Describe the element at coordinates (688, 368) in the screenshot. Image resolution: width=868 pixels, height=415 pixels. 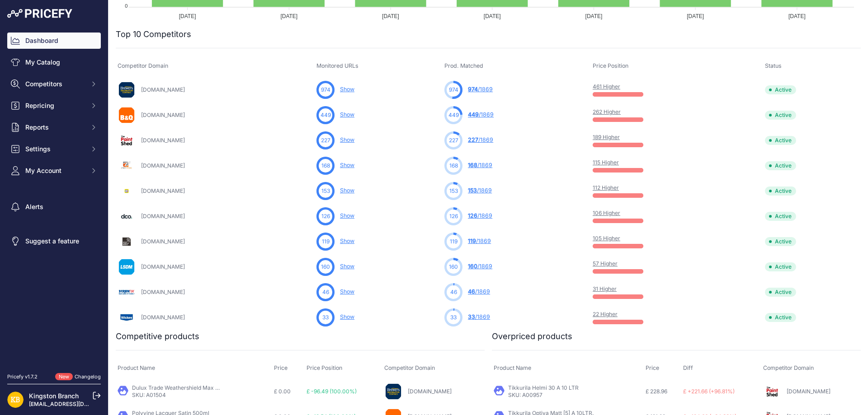
I see `span: Diff` at that location.